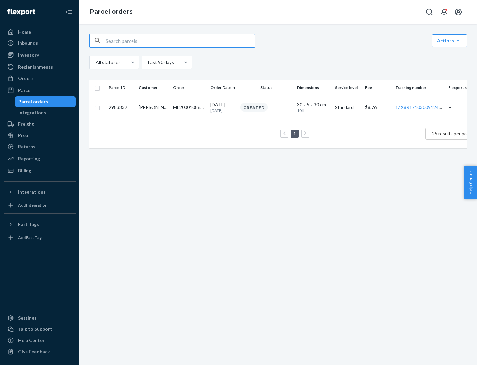 This screenshot has height=365, width=477. Describe the element at coordinates (25, 90) in the screenshot. I see `div: Parcel` at that location.